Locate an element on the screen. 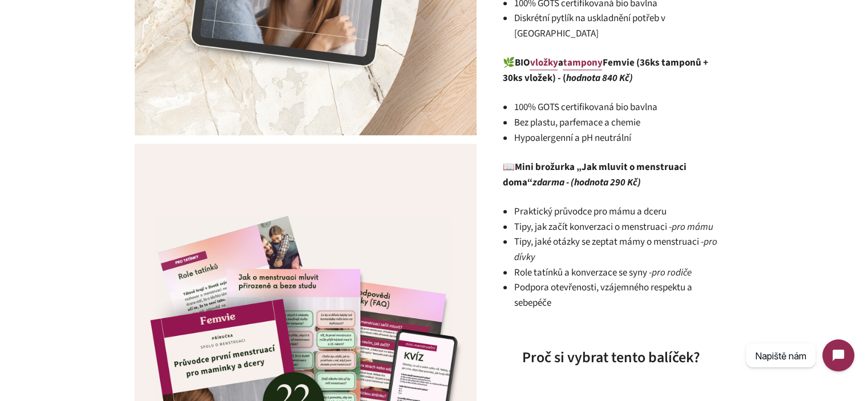 The width and height of the screenshot is (868, 401). li: Tipy, jaké otázky se zeptat mámy o menstruaci - is located at coordinates (616, 249).